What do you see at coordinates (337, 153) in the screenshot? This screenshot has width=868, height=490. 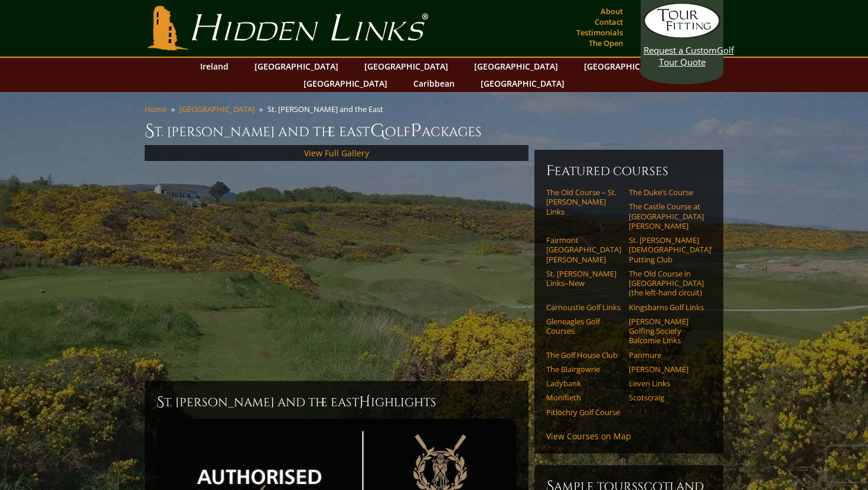 I see `a: View Full Gallery` at bounding box center [337, 153].